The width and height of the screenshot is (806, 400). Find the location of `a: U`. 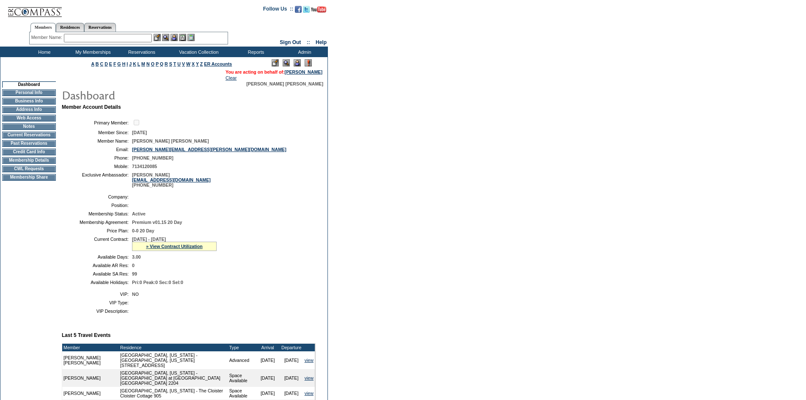

a: U is located at coordinates (179, 64).